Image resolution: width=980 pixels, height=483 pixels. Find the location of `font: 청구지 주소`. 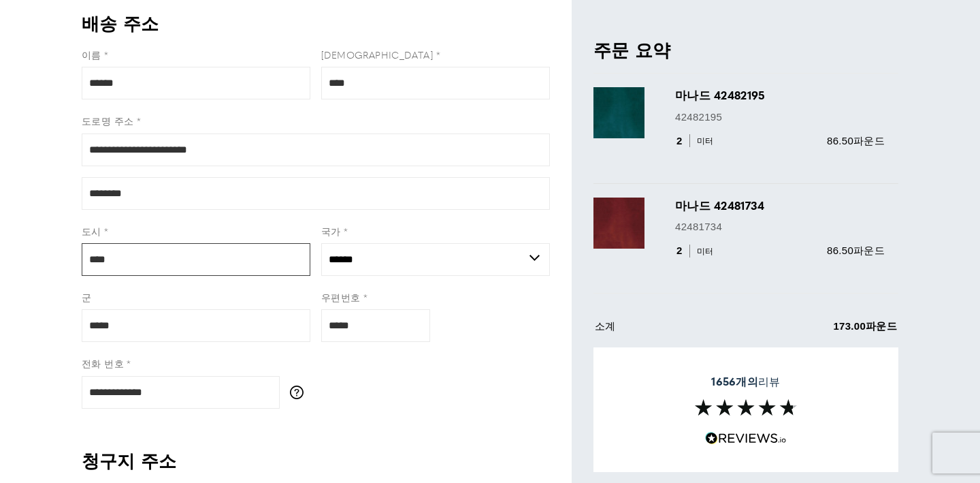

font: 청구지 주소 is located at coordinates (128, 460).